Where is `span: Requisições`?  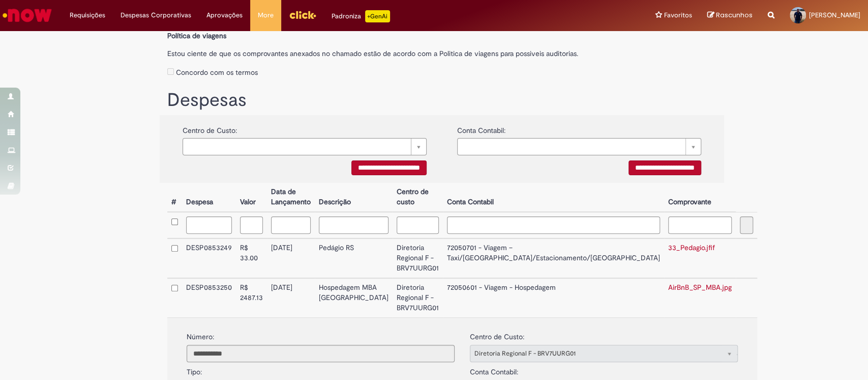
span: Requisições is located at coordinates (87, 16).